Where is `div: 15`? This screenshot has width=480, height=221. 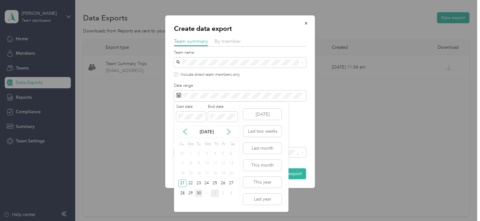 div: 15 is located at coordinates (191, 173).